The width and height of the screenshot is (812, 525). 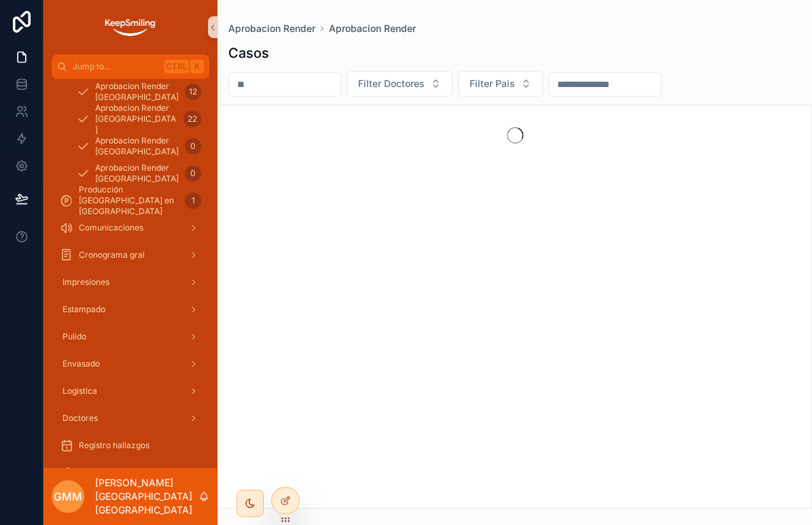 What do you see at coordinates (177, 67) in the screenshot?
I see `span: Ctrl` at bounding box center [177, 67].